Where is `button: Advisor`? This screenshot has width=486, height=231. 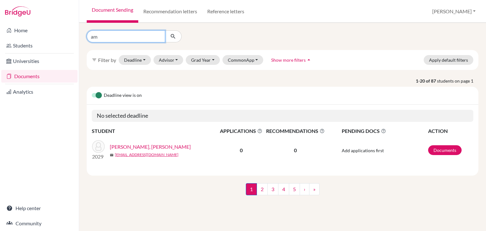 button: Advisor is located at coordinates (168, 60).